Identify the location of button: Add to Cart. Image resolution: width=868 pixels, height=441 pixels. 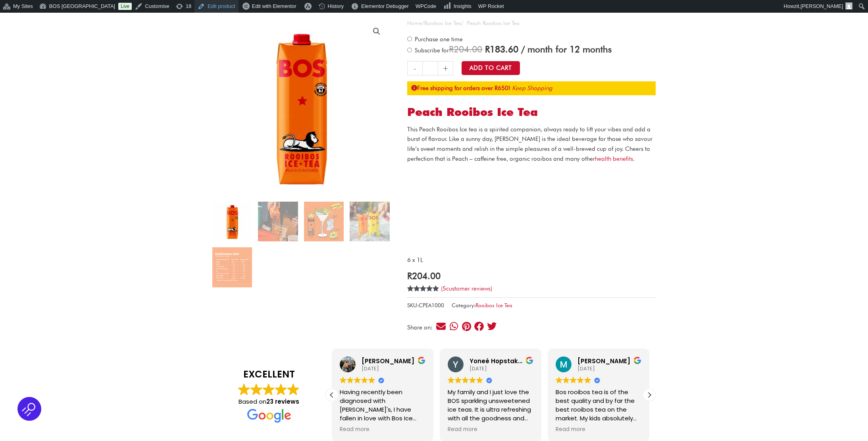
(490, 68).